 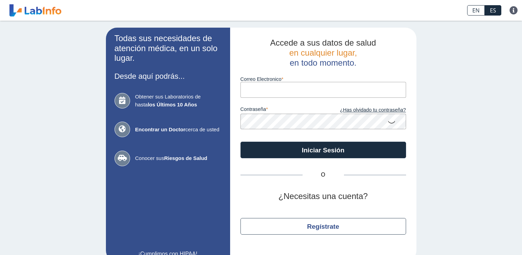 What do you see at coordinates (282, 110) in the screenshot?
I see `label: contraseña` at bounding box center [282, 110].